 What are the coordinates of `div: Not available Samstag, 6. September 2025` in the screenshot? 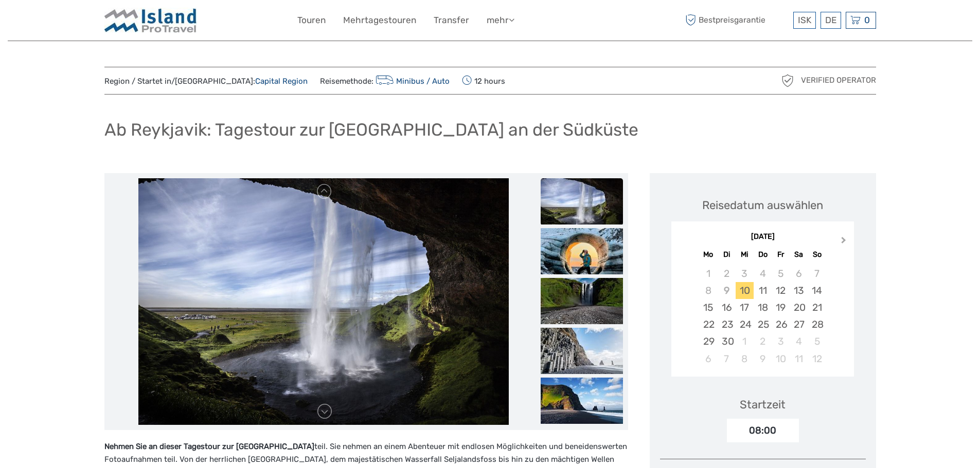 It's located at (798, 274).